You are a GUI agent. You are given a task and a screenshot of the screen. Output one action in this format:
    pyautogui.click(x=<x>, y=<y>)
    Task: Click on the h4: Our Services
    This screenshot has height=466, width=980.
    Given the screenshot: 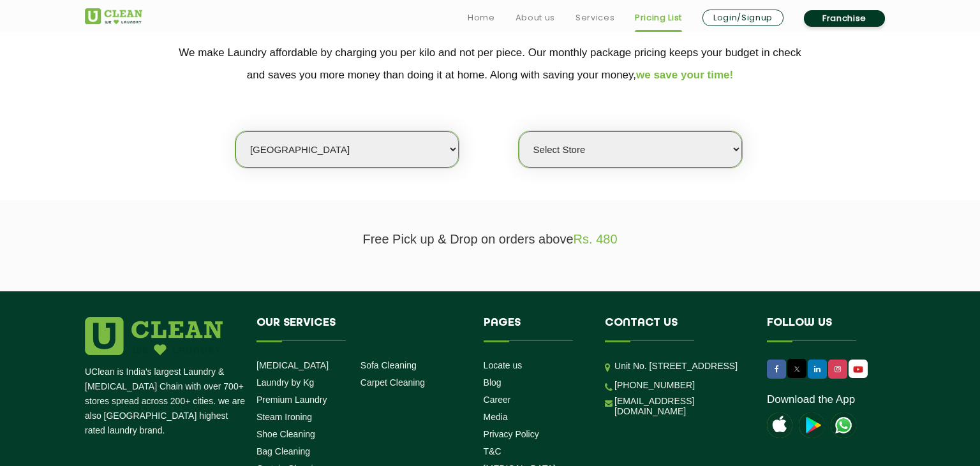 What is the action you would take?
    pyautogui.click(x=361, y=329)
    